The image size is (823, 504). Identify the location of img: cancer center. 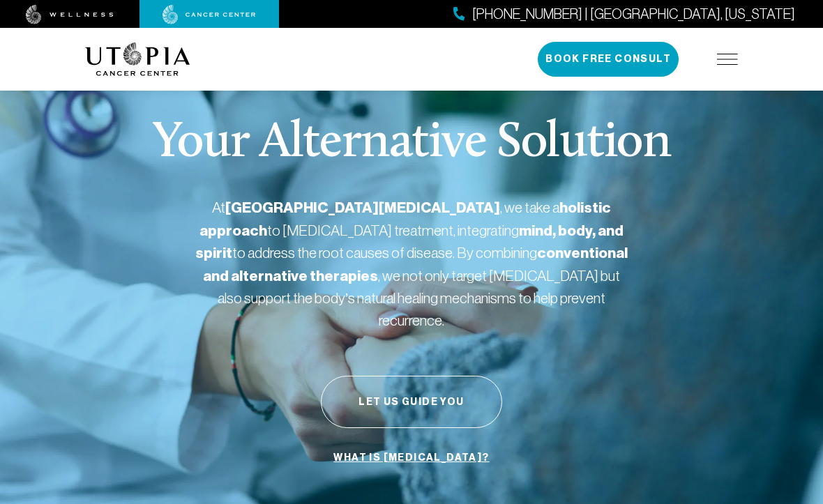
(209, 14).